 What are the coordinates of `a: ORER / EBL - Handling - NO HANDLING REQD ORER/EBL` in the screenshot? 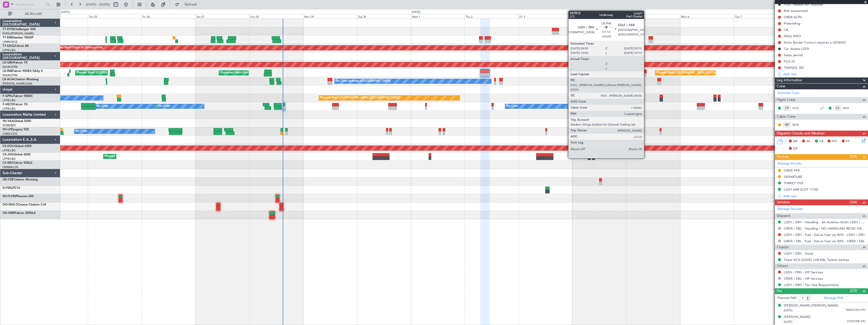 It's located at (824, 228).